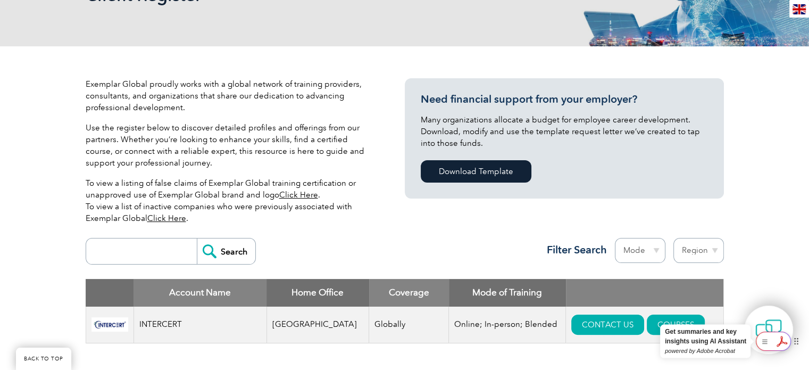 Image resolution: width=809 pixels, height=370 pixels. I want to click on th: Coverage: activate to sort column ascending, so click(409, 293).